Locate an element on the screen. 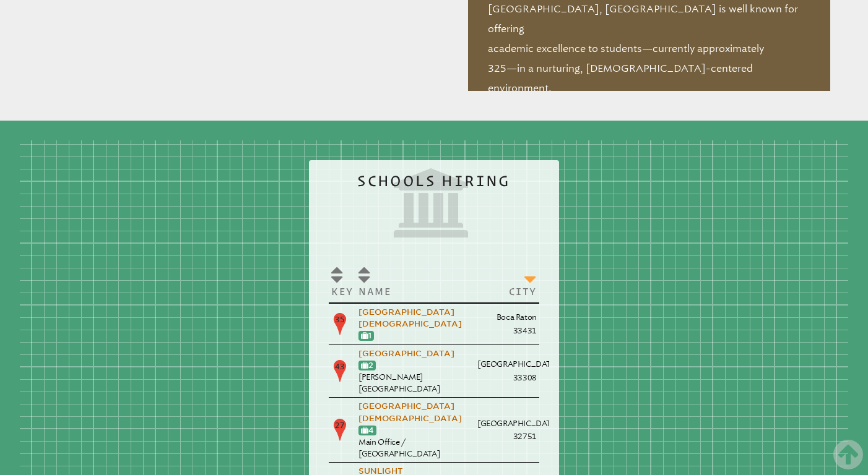 The height and width of the screenshot is (475, 868). p: 27 is located at coordinates (340, 430).